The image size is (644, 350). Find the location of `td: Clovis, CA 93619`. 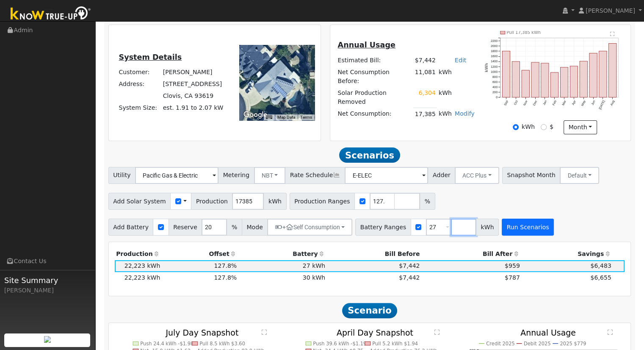

td: Clovis, CA 93619 is located at coordinates (193, 96).